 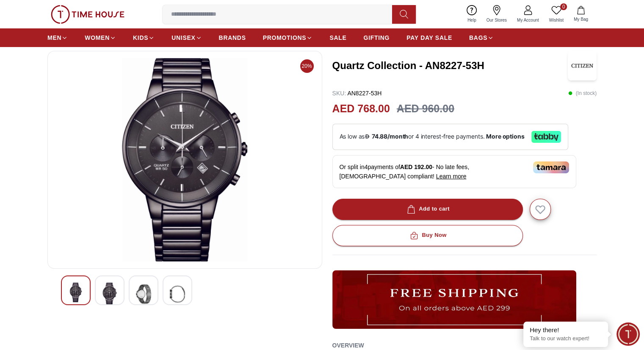 What do you see at coordinates (566, 339) in the screenshot?
I see `p: Talk to our watch expert!` at bounding box center [566, 339].